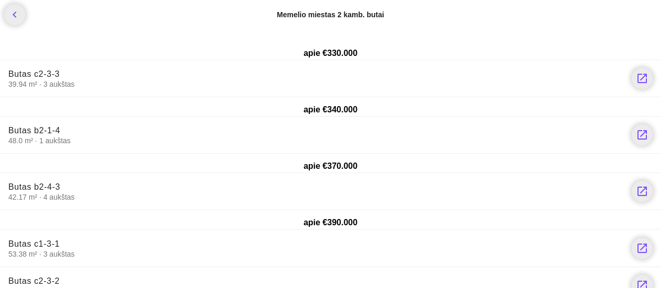 The image size is (661, 288). I want to click on div: apie €340.000, so click(330, 110).